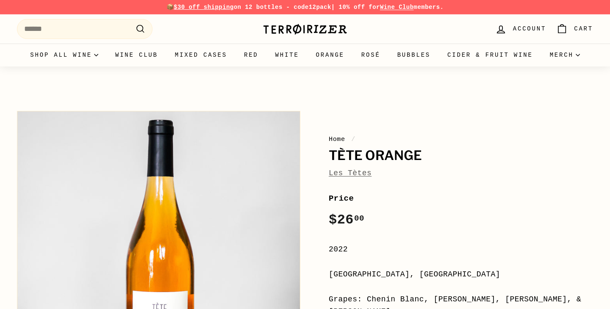  Describe the element at coordinates (320, 7) in the screenshot. I see `strong: 12pack` at that location.